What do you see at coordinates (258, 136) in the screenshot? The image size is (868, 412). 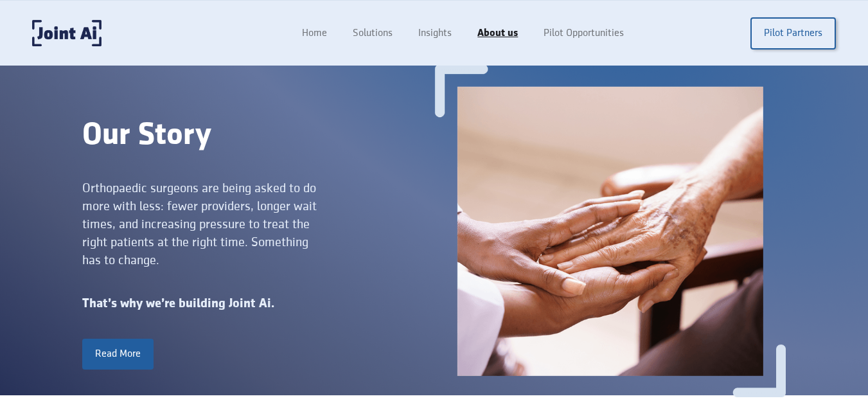 I see `div: Our Story` at bounding box center [258, 136].